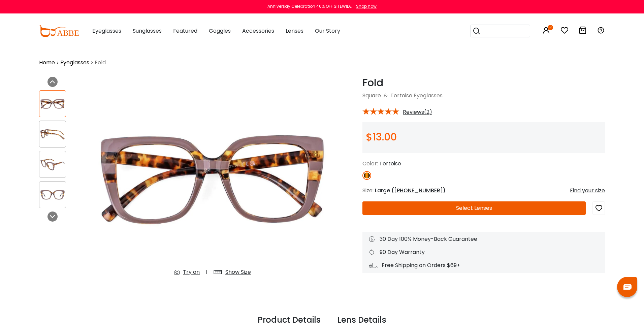 The image size is (644, 324). I want to click on span: Fold, so click(100, 63).